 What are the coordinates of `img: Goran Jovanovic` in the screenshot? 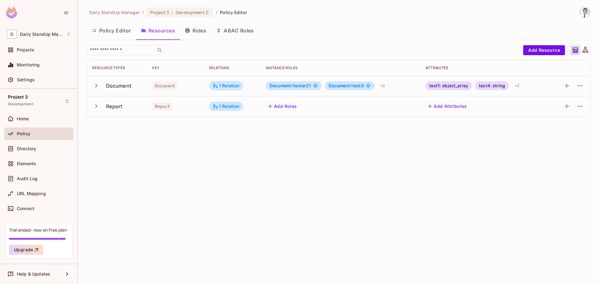 It's located at (584, 12).